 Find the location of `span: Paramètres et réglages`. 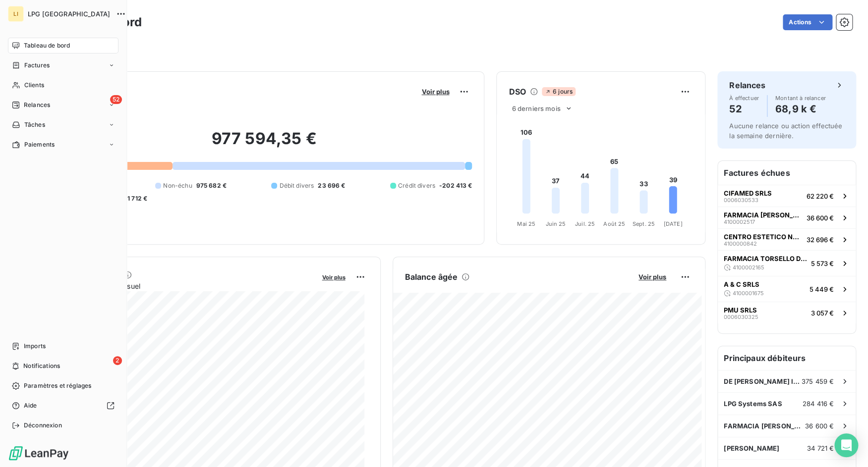

span: Paramètres et réglages is located at coordinates (58, 386).